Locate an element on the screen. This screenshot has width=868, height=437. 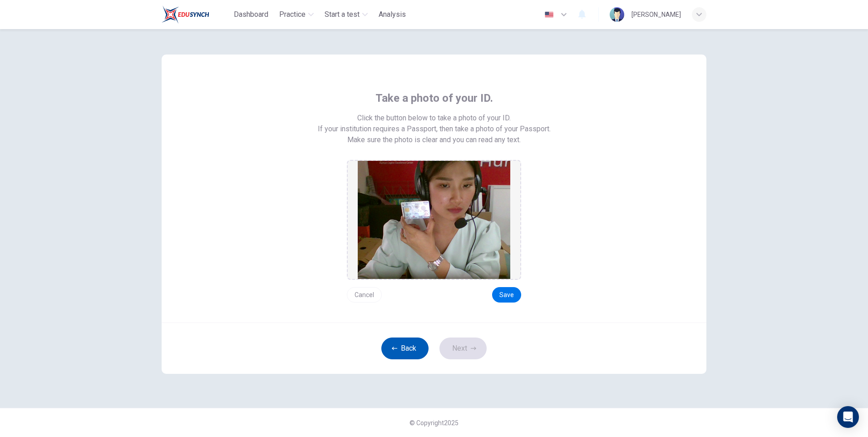
img: Train Test logo is located at coordinates (186, 14).